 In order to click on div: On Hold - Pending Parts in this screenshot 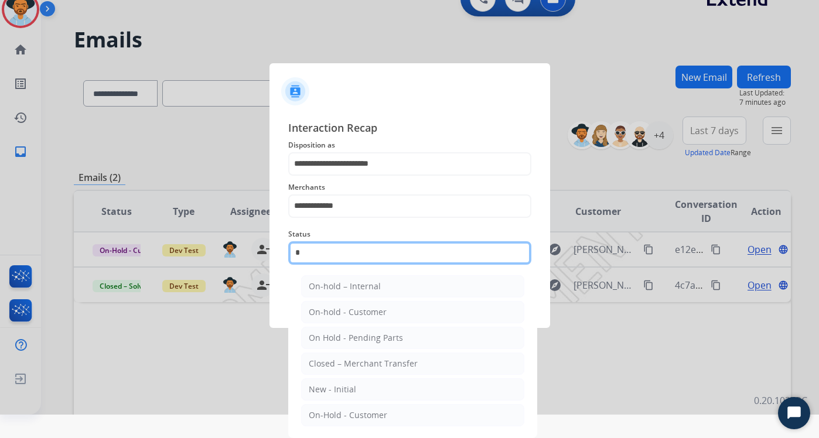, I will do `click(356, 338)`.